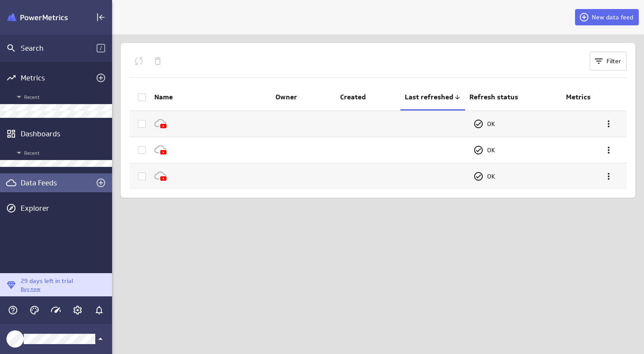  What do you see at coordinates (56, 134) in the screenshot?
I see `div: Dashboards` at bounding box center [56, 134].